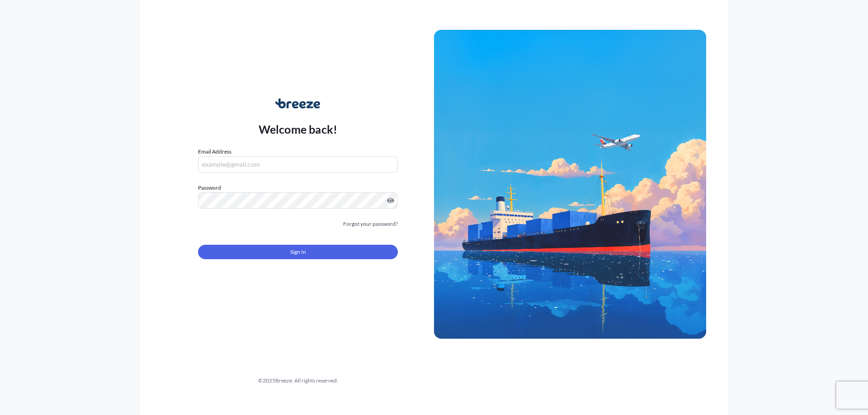 The image size is (868, 415). What do you see at coordinates (298, 252) in the screenshot?
I see `button: Sign In` at bounding box center [298, 252].